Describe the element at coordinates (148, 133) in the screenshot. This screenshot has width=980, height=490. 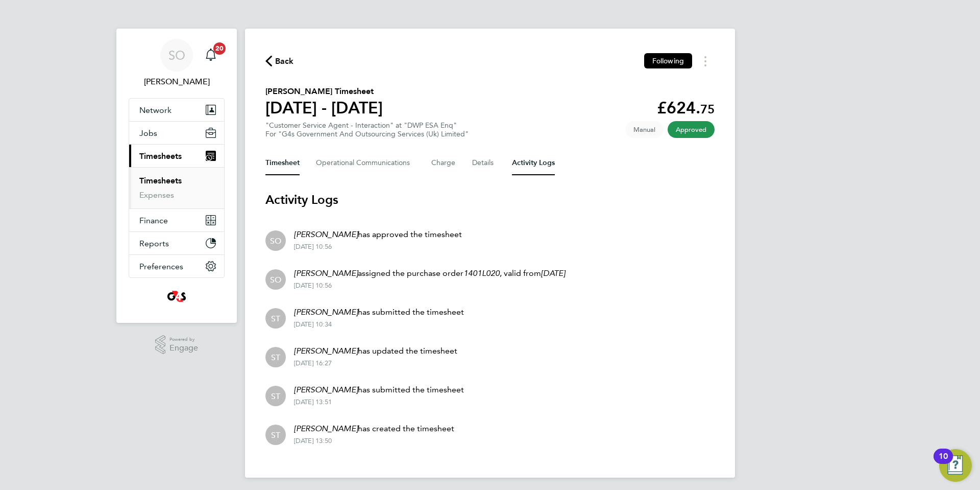
I see `span: Jobs` at that location.